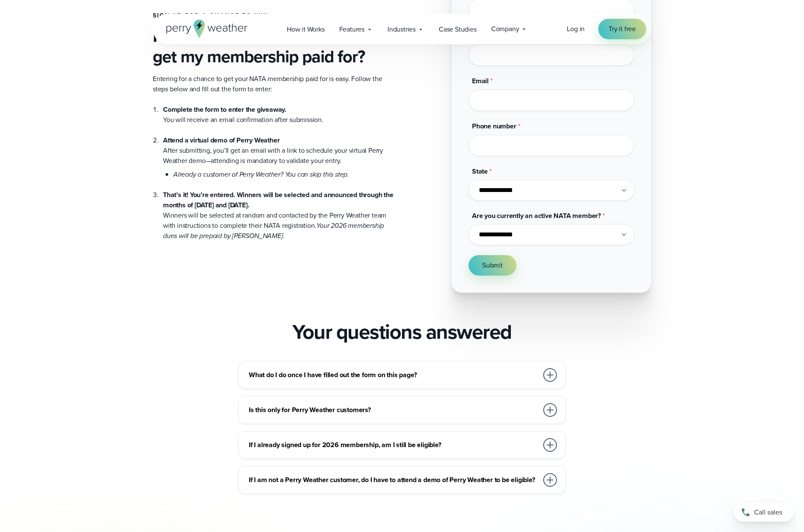  I want to click on a: Case Studies, so click(458, 29).